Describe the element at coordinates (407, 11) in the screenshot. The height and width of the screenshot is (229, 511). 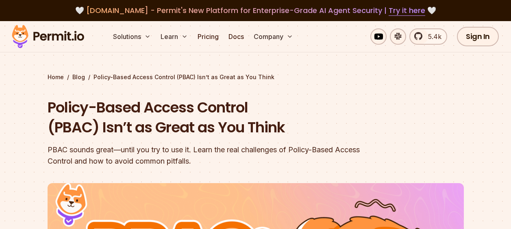
I see `a: Try it here` at that location.